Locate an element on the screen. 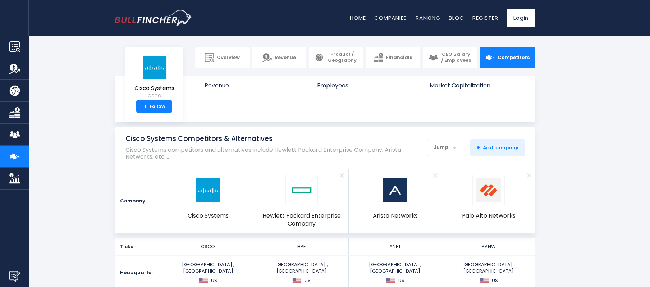 This screenshot has width=650, height=287. a: ANET logo Arista Networks is located at coordinates (395, 201).